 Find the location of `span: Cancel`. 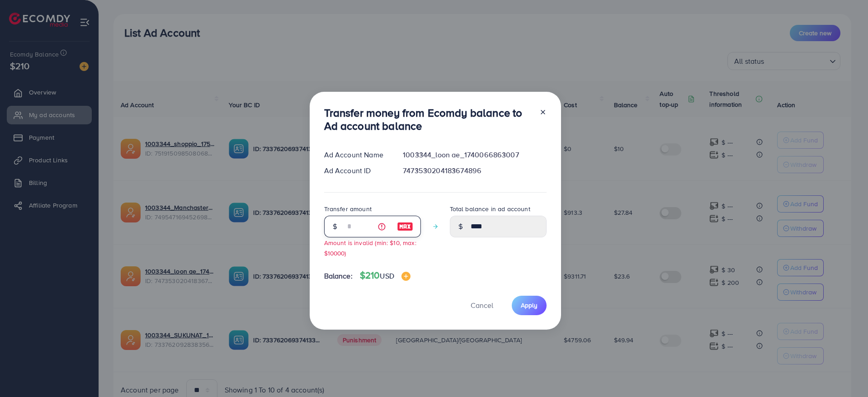

span: Cancel is located at coordinates (482, 305).